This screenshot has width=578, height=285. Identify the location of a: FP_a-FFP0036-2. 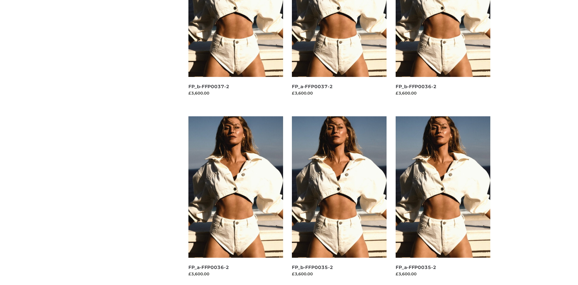
(209, 267).